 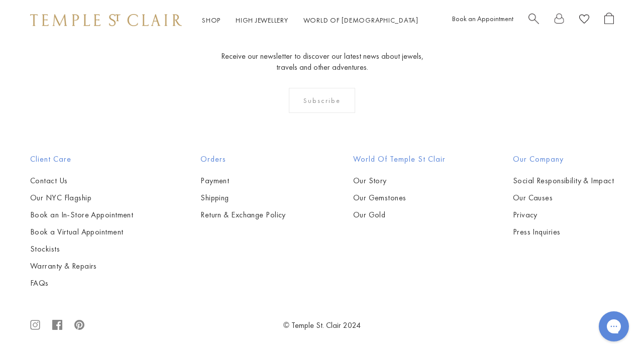 I want to click on a: Privacy, so click(x=563, y=215).